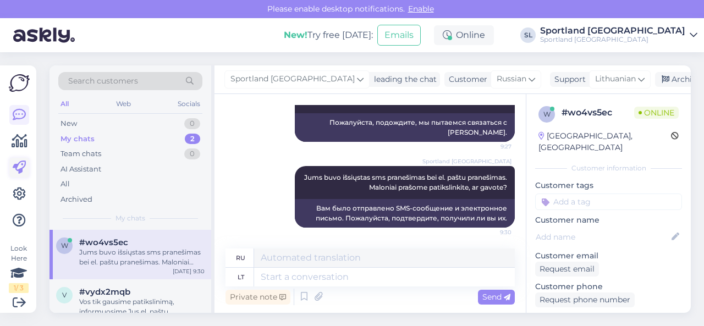 This screenshot has height=326, width=704. Describe the element at coordinates (103, 81) in the screenshot. I see `span: Search customers` at that location.